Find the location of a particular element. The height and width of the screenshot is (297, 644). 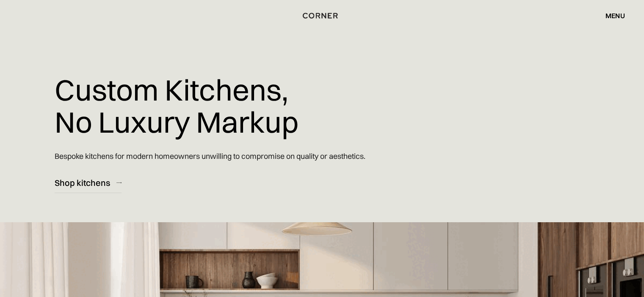

a: Shop kitchens is located at coordinates (88, 182).